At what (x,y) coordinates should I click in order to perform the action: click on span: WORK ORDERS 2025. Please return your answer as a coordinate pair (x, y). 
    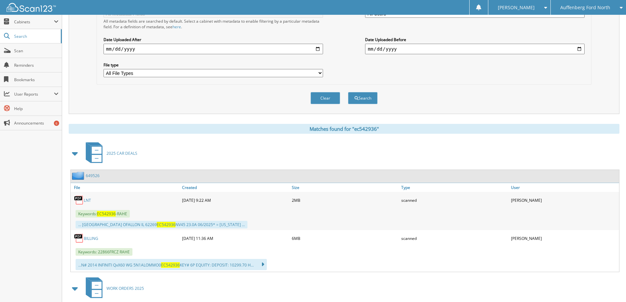
    Looking at the image, I should click on (125, 288).